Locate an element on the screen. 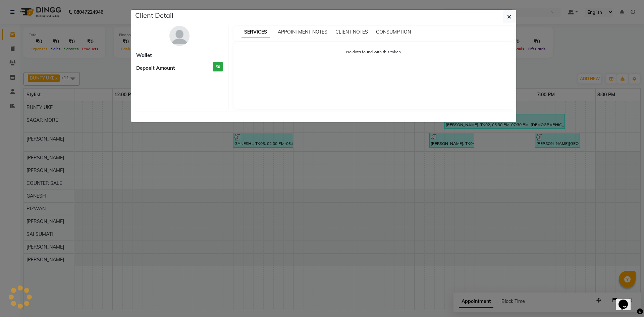 The image size is (644, 317). span: CONSUMPTION is located at coordinates (393, 32).